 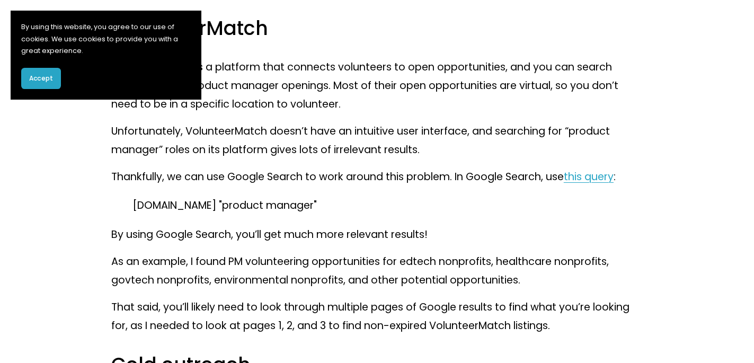 What do you see at coordinates (377, 141) in the screenshot?
I see `p: Unfortunately, VolunteerMatch doesn’t have an intuitive user interface, and searching for “produc...` at bounding box center [377, 141].